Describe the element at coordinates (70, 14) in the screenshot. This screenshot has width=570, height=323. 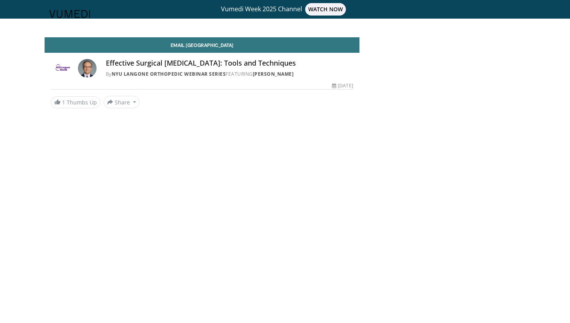
I see `img: VuMedi Logo` at that location.